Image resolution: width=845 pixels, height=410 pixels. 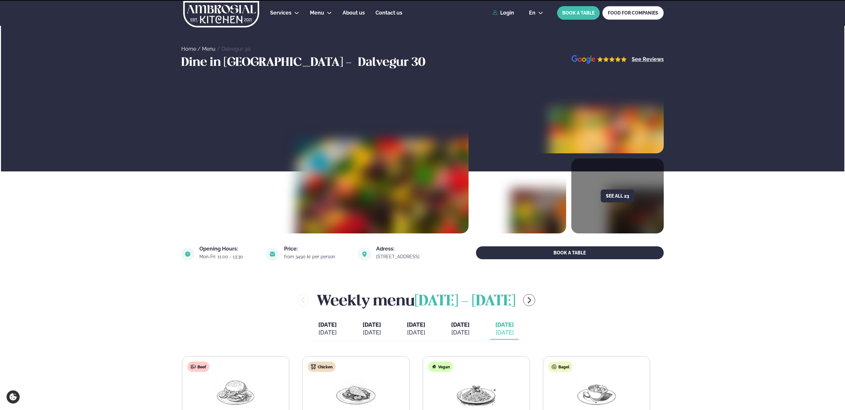 What do you see at coordinates (317, 13) in the screenshot?
I see `span: Menu` at bounding box center [317, 13].